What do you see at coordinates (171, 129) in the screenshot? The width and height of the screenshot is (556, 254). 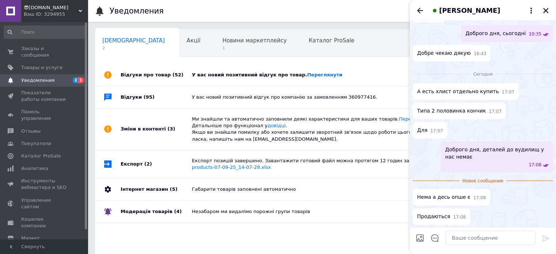 I see `span: (3)` at bounding box center [171, 129].